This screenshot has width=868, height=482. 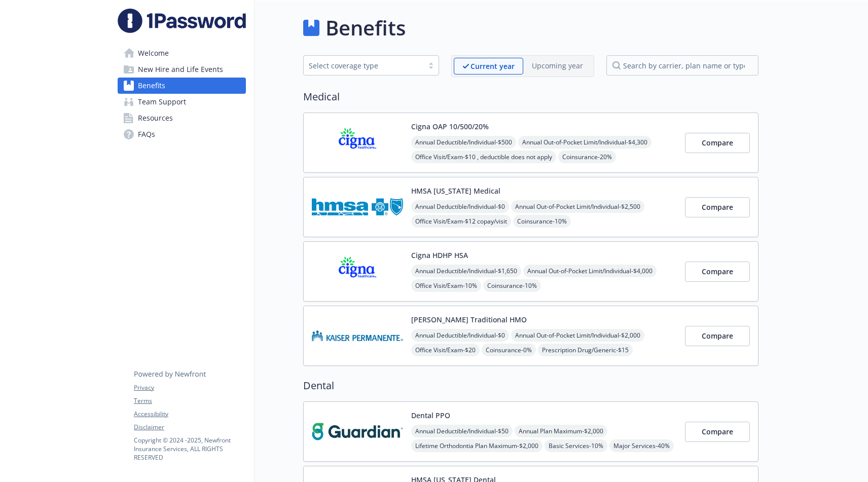 I want to click on a: Welcome, so click(x=182, y=54).